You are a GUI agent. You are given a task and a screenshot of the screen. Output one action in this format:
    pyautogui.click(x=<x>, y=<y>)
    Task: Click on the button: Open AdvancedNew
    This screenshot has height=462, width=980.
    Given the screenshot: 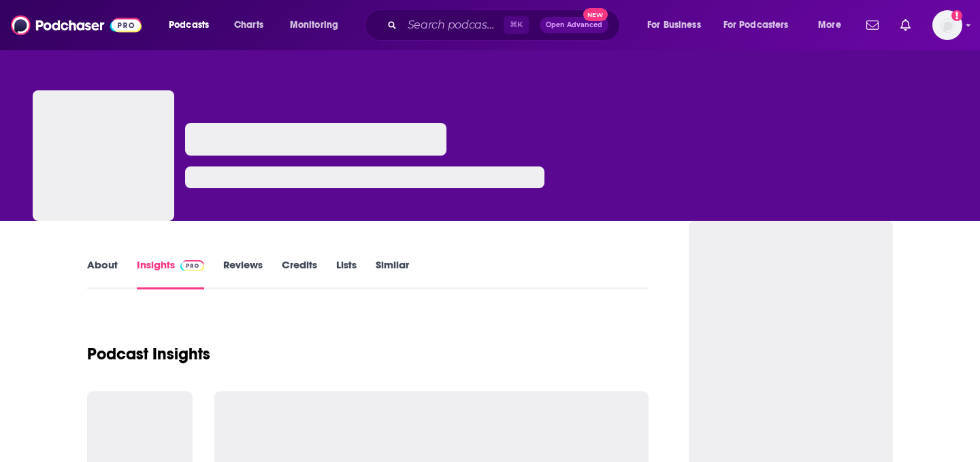 What is the action you would take?
    pyautogui.click(x=574, y=25)
    